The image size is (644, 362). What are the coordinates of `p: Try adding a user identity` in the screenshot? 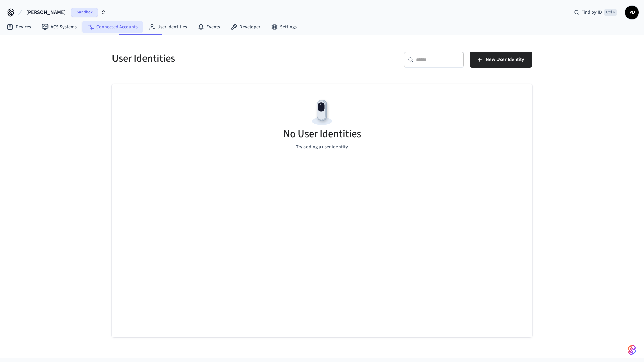 It's located at (322, 147).